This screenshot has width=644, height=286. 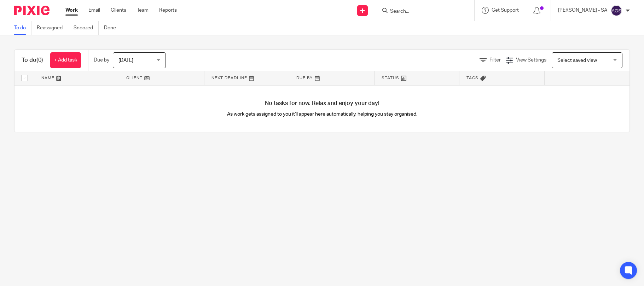 I want to click on p: Due by, so click(x=101, y=60).